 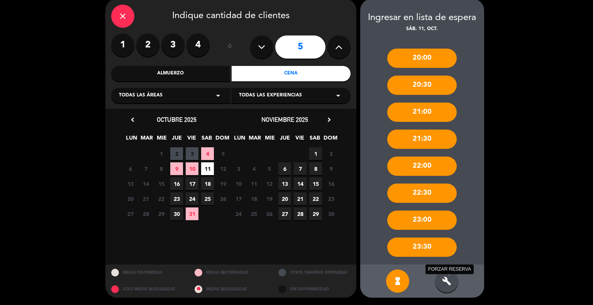 What do you see at coordinates (270, 96) in the screenshot?
I see `span: Todas las experiencias` at bounding box center [270, 96].